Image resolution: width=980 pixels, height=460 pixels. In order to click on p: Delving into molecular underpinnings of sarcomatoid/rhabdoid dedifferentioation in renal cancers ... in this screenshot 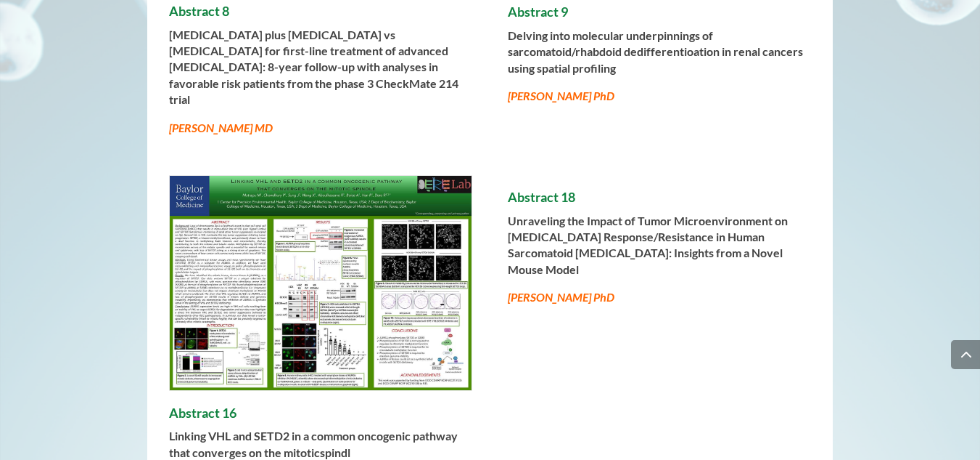, I will do `click(659, 57)`.